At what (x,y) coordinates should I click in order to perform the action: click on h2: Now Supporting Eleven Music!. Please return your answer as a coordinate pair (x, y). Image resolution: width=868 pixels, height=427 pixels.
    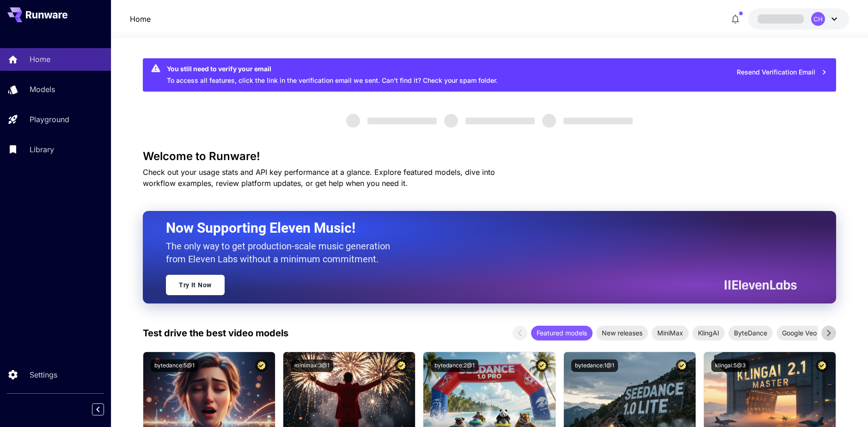
    Looking at the image, I should click on (478, 228).